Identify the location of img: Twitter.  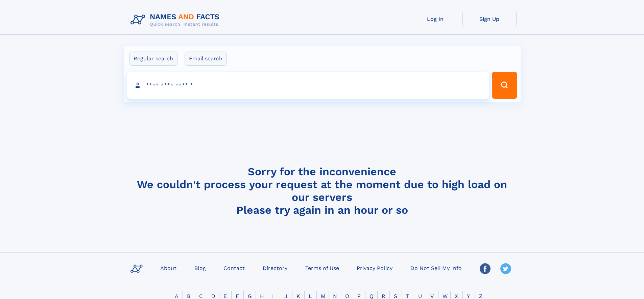
(506, 269).